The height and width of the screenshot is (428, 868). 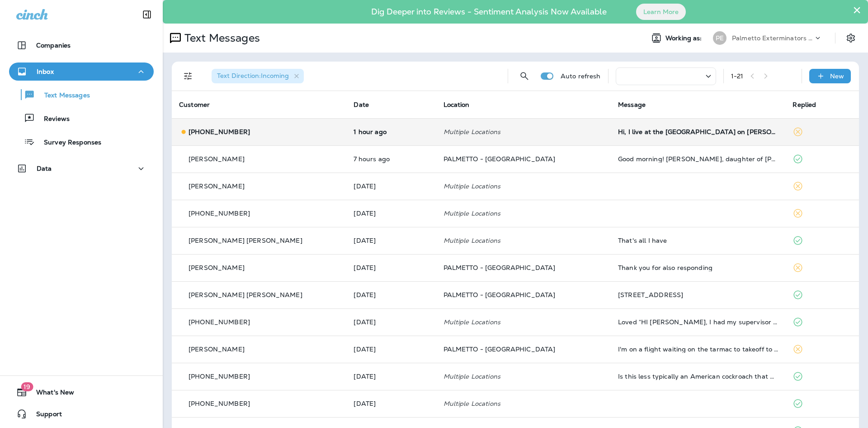 I want to click on p: Dig Deeper into Reviews - Sentiment Analysis Now Available, so click(x=489, y=12).